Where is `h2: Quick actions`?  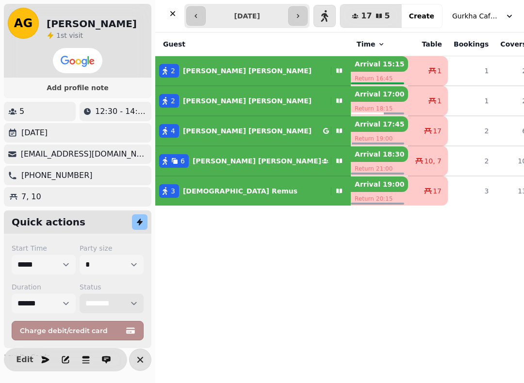
h2: Quick actions is located at coordinates (49, 222).